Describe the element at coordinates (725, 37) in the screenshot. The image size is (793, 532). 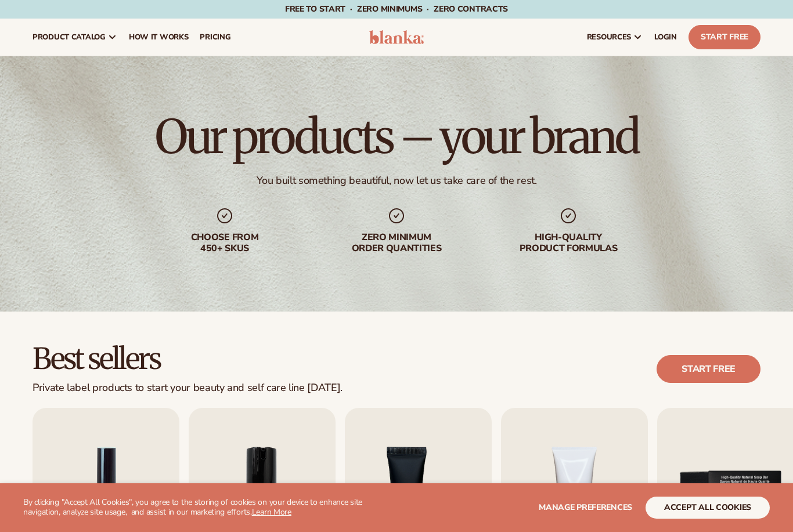
I see `a: Start Free` at that location.